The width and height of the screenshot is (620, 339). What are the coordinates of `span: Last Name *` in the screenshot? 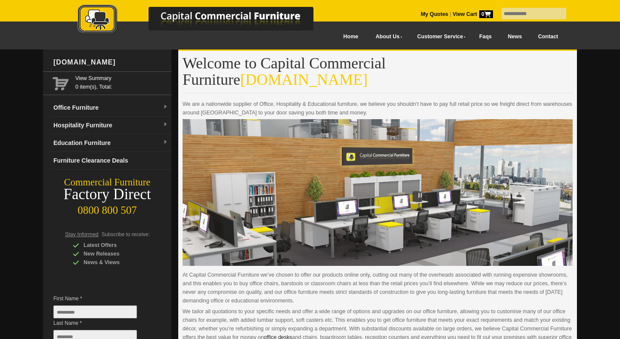 It's located at (102, 324).